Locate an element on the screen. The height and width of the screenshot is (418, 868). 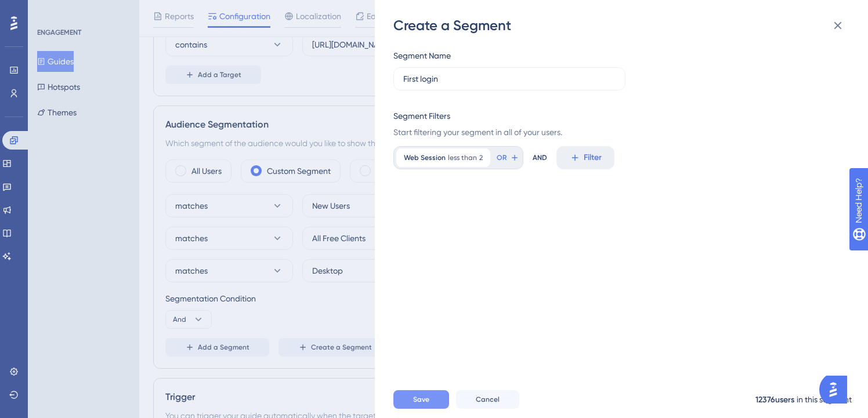
span: Save is located at coordinates (421, 400).